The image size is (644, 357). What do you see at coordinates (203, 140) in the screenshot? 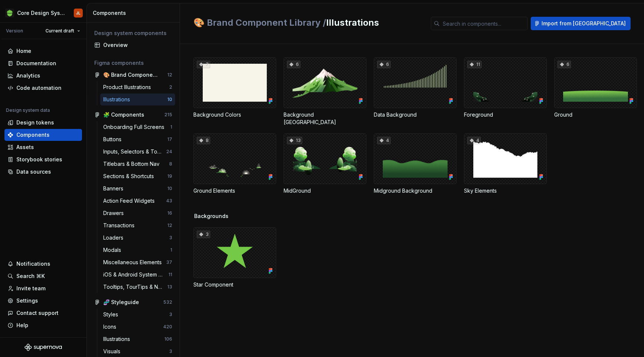
I see `div: 8` at bounding box center [203, 140].